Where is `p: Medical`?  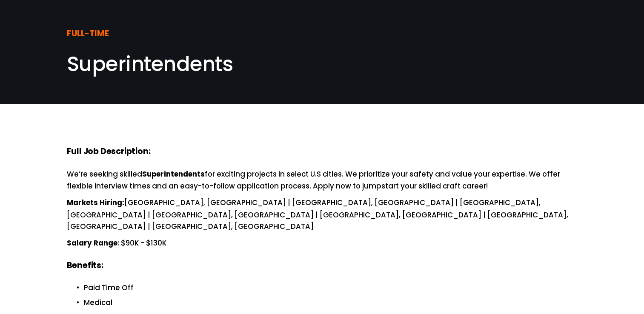 p: Medical is located at coordinates (331, 303).